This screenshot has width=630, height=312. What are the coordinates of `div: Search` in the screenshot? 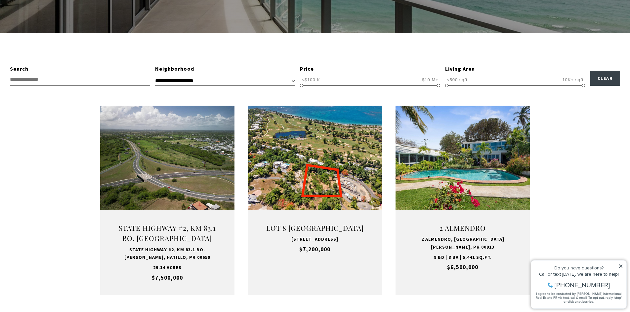 It's located at (80, 69).